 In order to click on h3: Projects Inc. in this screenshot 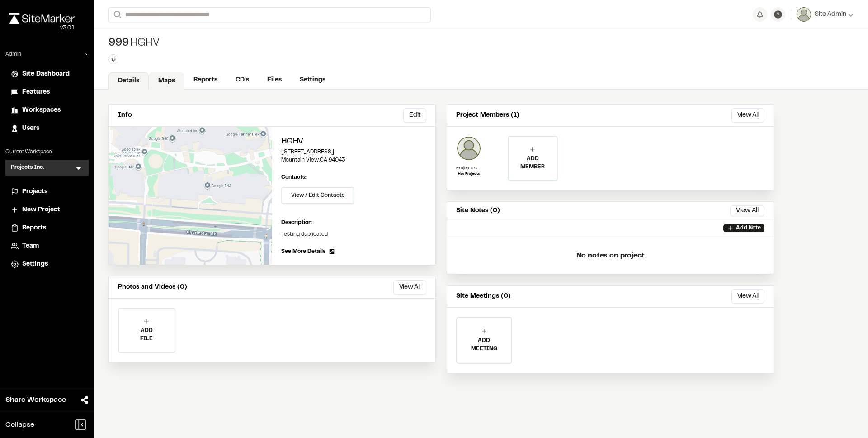, I will do `click(28, 168)`.